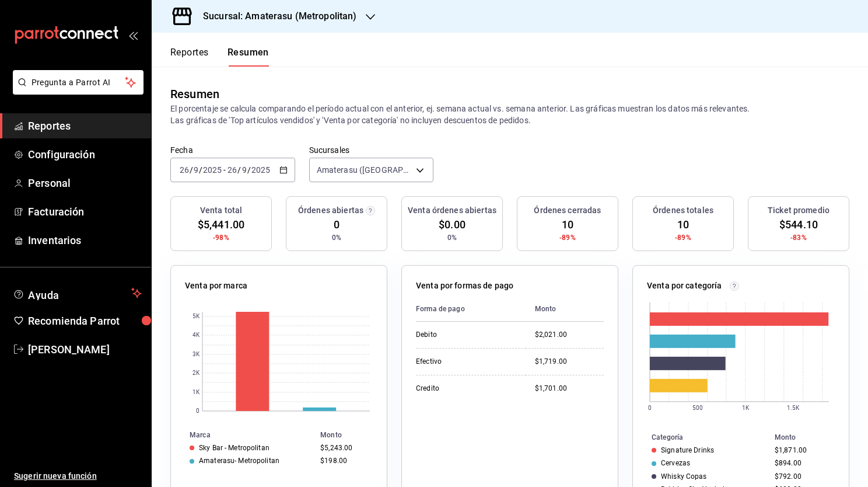 This screenshot has height=487, width=868. Describe the element at coordinates (85, 212) in the screenshot. I see `span: Facturación` at that location.